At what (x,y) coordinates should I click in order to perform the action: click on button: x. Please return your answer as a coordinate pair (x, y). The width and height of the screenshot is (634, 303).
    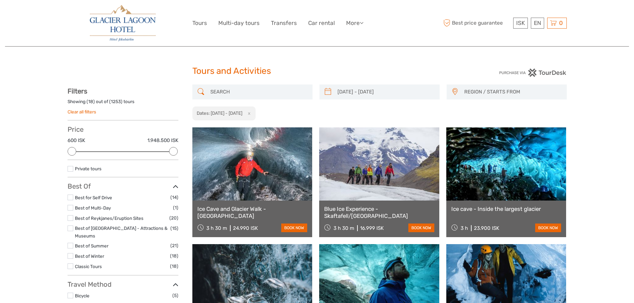
    Looking at the image, I should click on (248, 113).